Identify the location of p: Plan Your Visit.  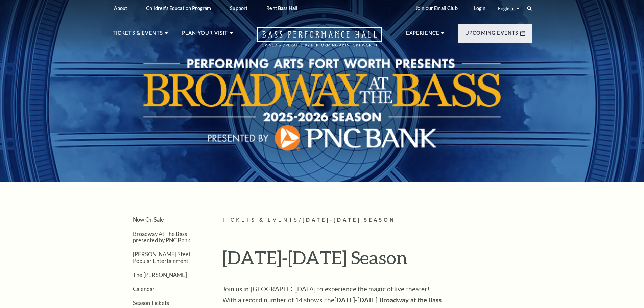
(205, 35).